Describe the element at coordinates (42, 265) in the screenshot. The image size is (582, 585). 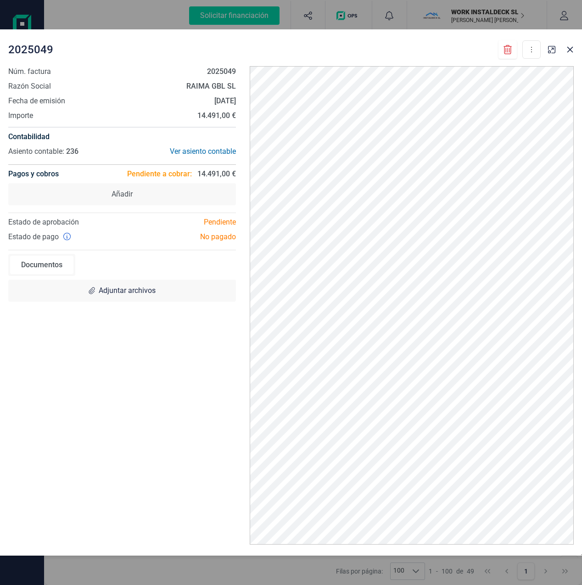
I see `div: Documentos` at that location.